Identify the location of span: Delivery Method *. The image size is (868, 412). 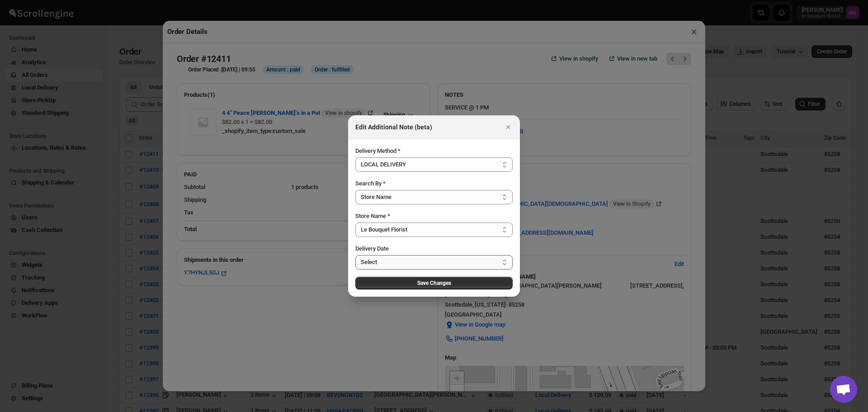
(378, 150).